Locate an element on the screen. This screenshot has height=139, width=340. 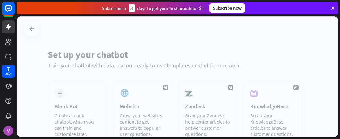
div: Subscribe in days to get your first month for $1 is located at coordinates (153, 8).